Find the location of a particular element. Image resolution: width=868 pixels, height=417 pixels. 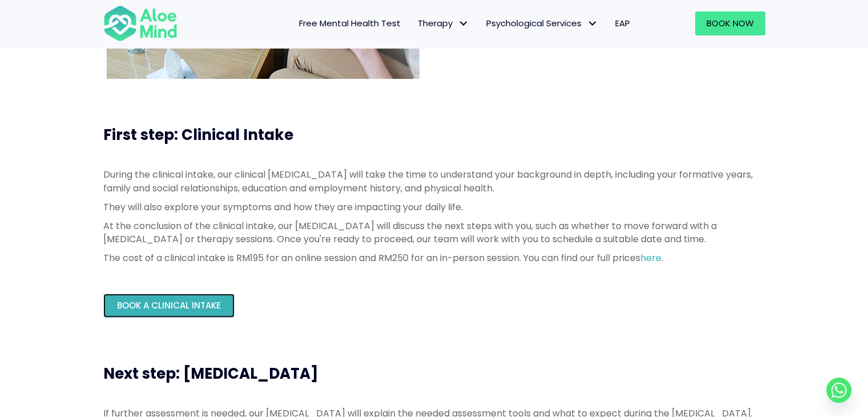

span: EAP is located at coordinates (623, 23).